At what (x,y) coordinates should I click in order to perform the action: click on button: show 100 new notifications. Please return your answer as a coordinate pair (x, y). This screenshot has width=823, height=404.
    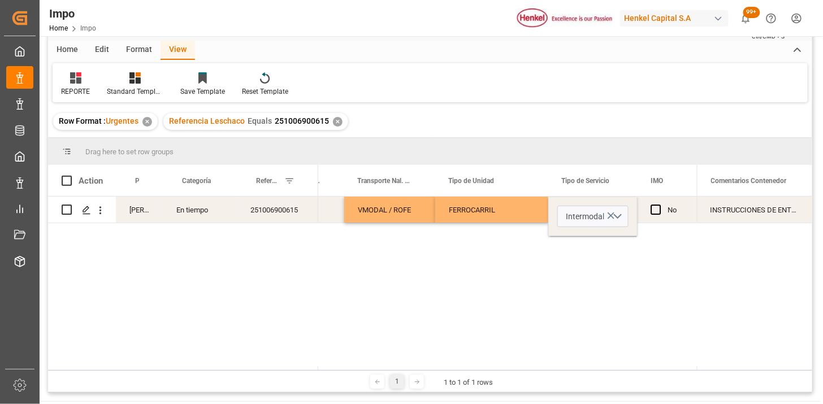
    Looking at the image, I should click on (745, 18).